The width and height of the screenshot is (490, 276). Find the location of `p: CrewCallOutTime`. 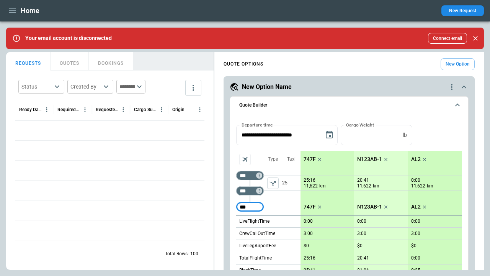

p: CrewCallOutTime is located at coordinates (257, 233).